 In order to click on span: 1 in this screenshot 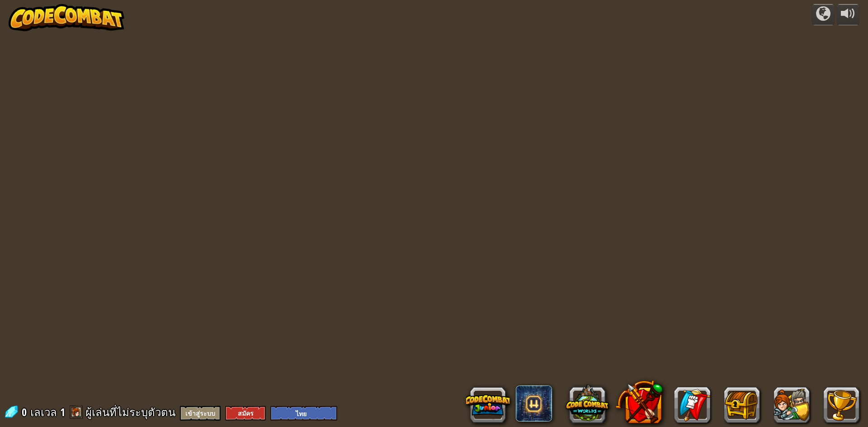, I will do `click(63, 412)`.